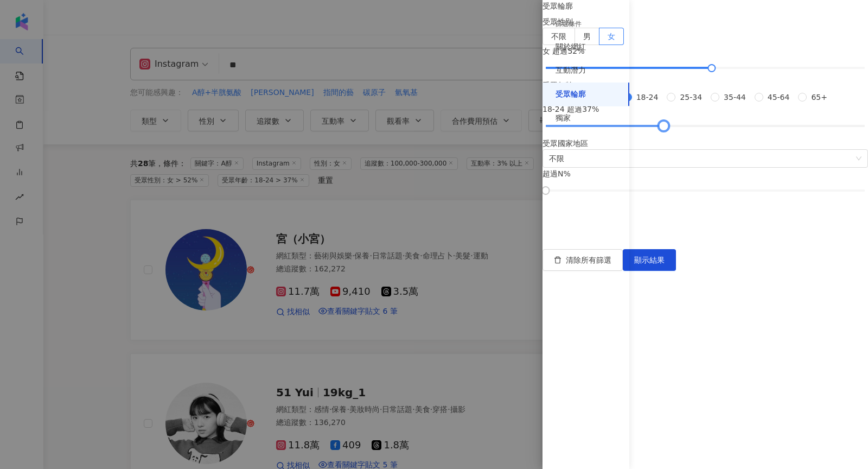 This screenshot has height=469, width=868. I want to click on span: 不限, so click(705, 159).